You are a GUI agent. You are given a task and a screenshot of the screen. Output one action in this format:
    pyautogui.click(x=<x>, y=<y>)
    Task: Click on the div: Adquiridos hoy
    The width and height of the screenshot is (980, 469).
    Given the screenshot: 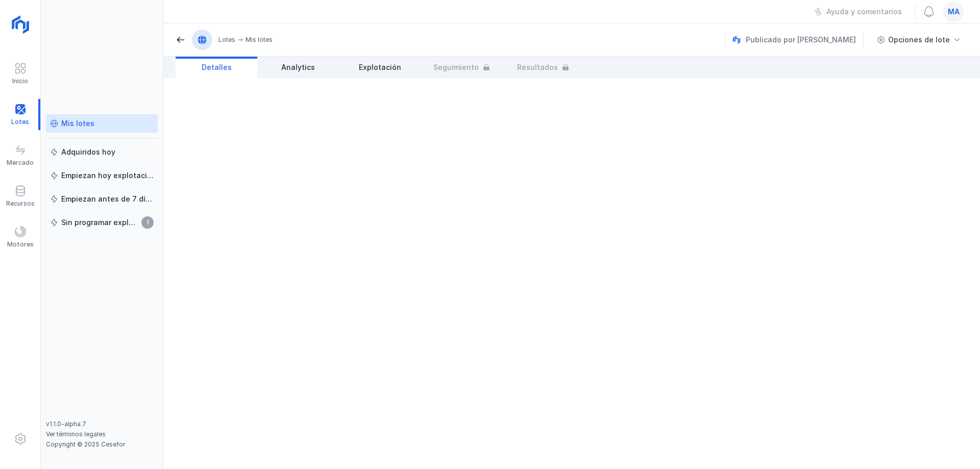 What is the action you would take?
    pyautogui.click(x=89, y=152)
    